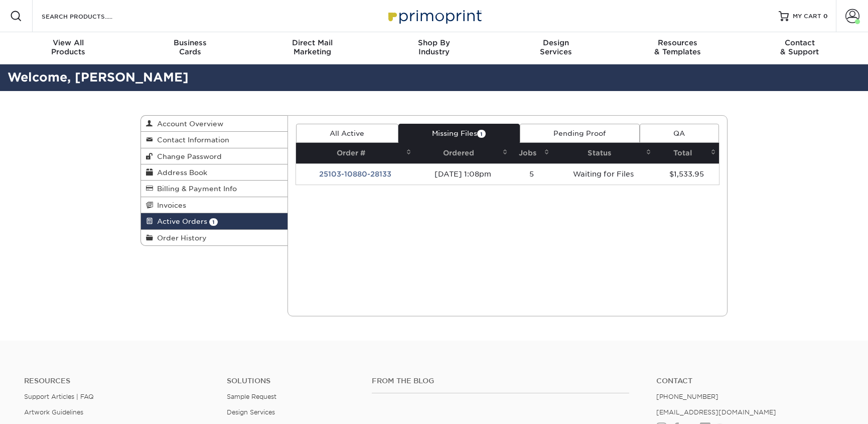 This screenshot has width=868, height=424. Describe the element at coordinates (355, 174) in the screenshot. I see `td: 25103-10880-28133` at that location.